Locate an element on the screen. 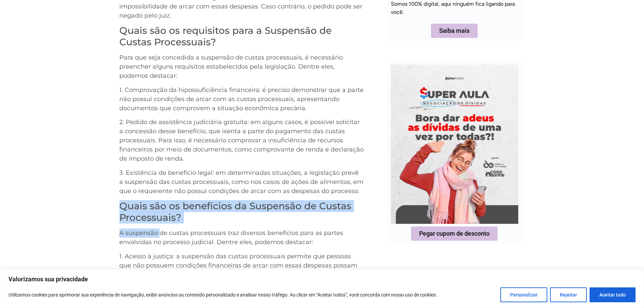 The width and height of the screenshot is (644, 308). p: Valorizamos sua privacidade is located at coordinates (322, 279).